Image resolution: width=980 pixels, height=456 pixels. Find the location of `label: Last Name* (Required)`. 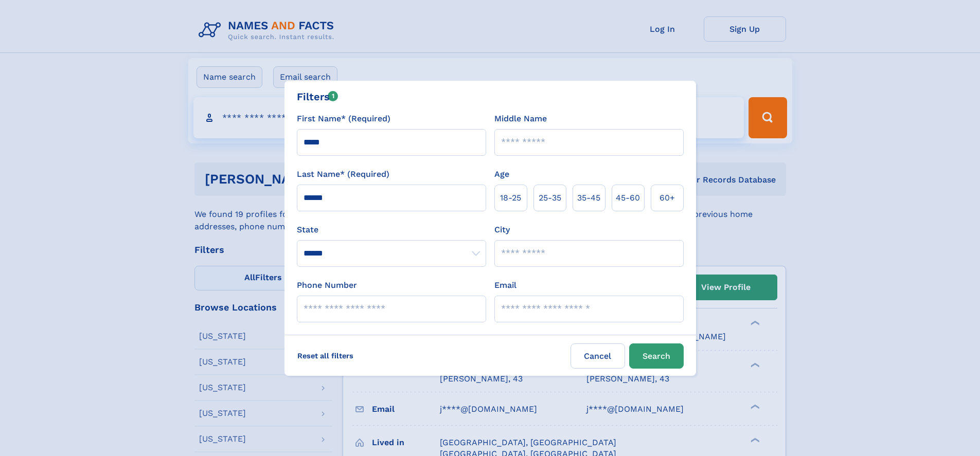

label: Last Name* (Required) is located at coordinates (343, 175).